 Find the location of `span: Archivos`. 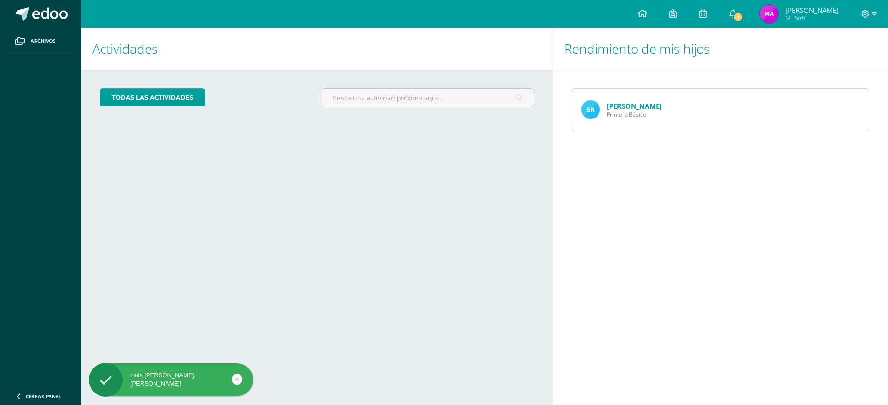

span: Archivos is located at coordinates (43, 41).